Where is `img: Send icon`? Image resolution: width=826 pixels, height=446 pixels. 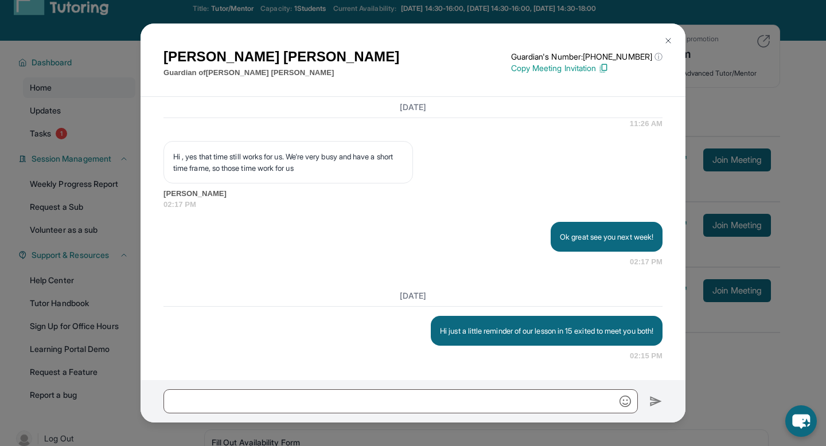
img: Send icon is located at coordinates (655, 401).